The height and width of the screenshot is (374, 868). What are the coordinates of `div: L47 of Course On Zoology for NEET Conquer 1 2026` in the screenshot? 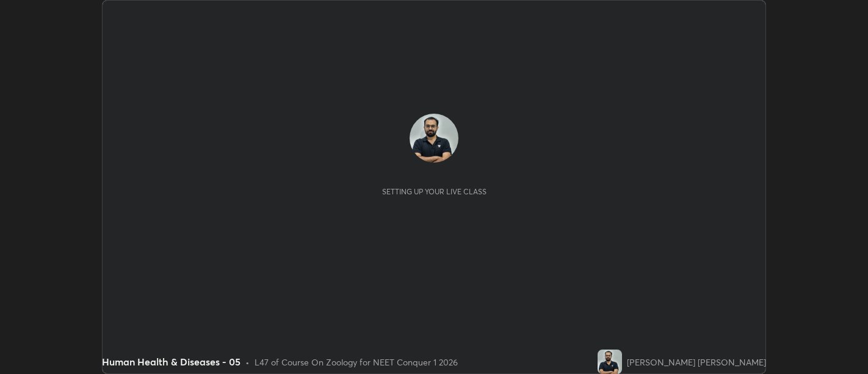 It's located at (356, 361).